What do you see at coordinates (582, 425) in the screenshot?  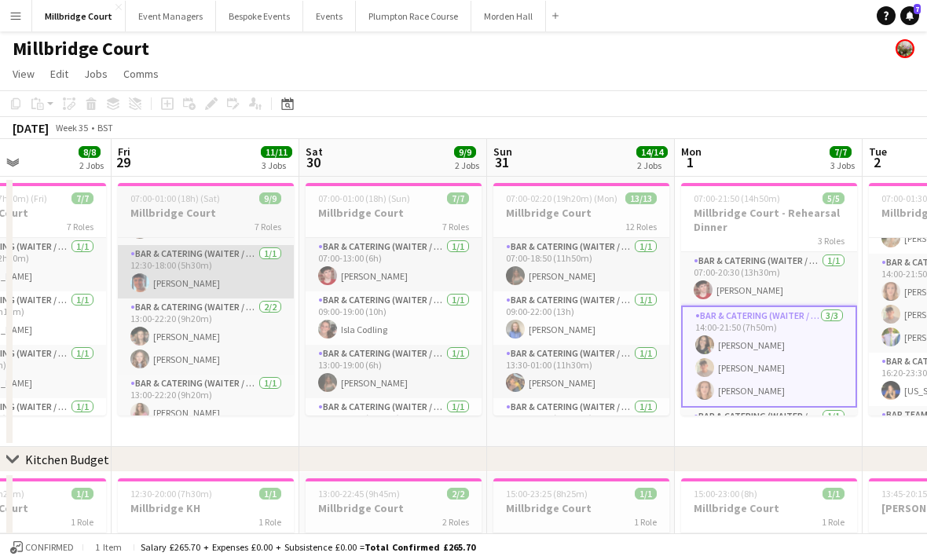 I see `app-card-role: Bar & Catering (Waiter / waitress)1/114:00-00:30 (10h30m)` at bounding box center [582, 425].